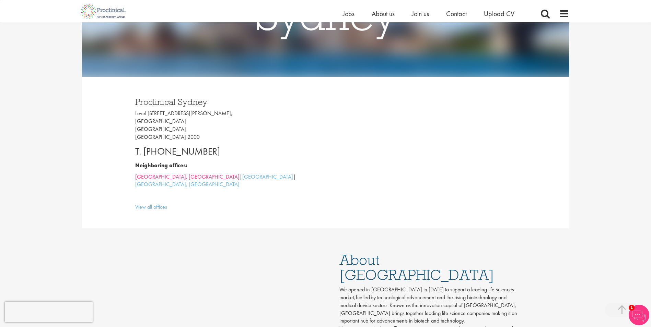  What do you see at coordinates (631, 308) in the screenshot?
I see `span: 1` at bounding box center [631, 308].